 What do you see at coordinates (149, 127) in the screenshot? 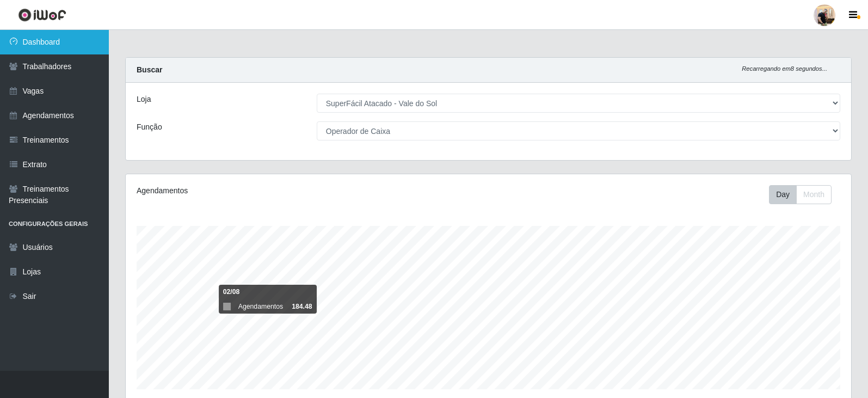
I see `label: Função` at bounding box center [149, 127].